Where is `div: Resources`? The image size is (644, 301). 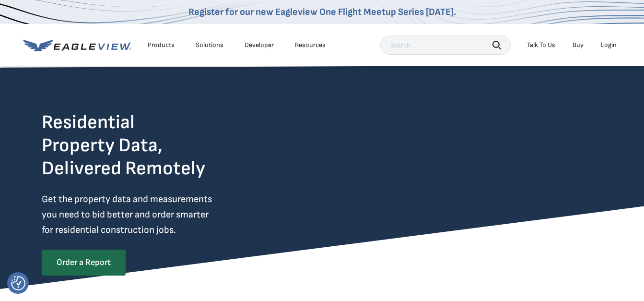 div: Resources is located at coordinates (310, 45).